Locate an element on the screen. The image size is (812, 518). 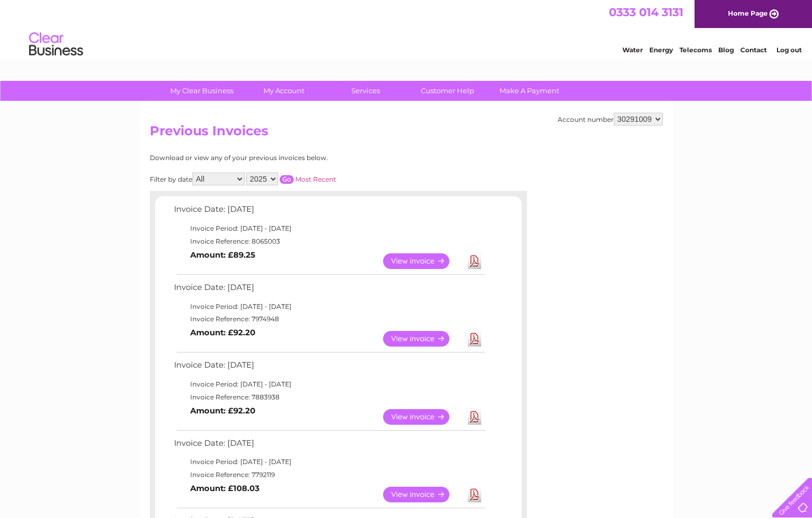
a: Services is located at coordinates (365, 91).